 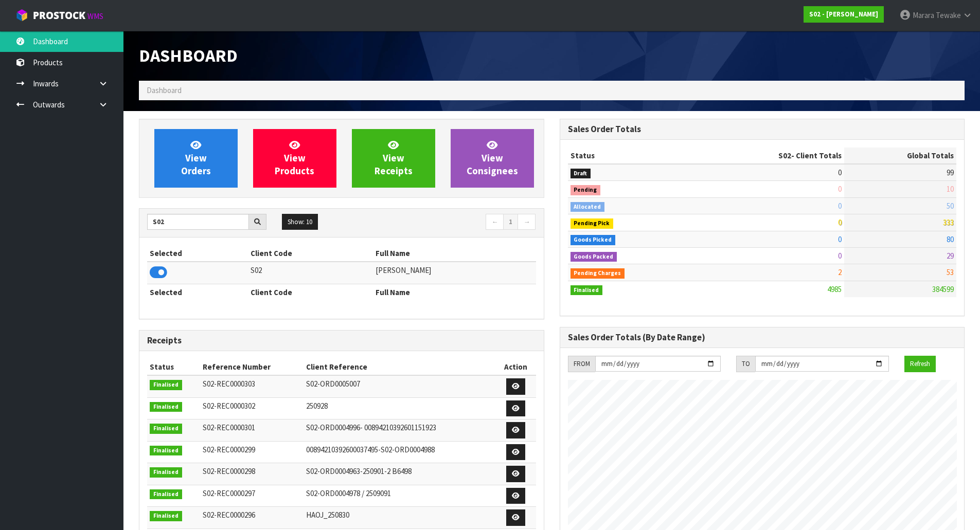 I want to click on span: S02-REC0000303, so click(x=229, y=384).